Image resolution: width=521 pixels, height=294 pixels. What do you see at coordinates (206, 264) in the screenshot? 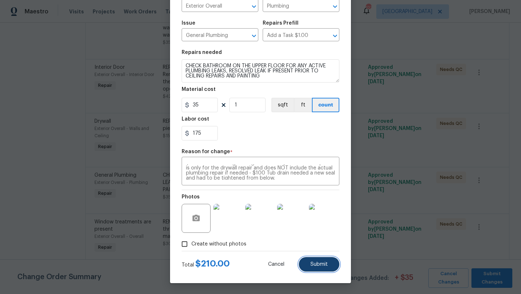
I see `div: Total` at bounding box center [206, 264].